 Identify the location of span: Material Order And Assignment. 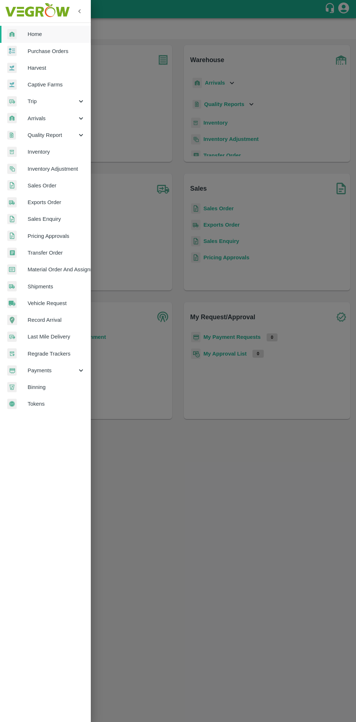
(56, 269).